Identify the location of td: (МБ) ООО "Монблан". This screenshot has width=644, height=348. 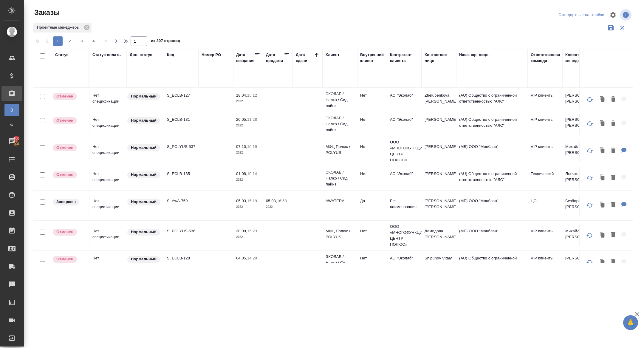
(492, 151).